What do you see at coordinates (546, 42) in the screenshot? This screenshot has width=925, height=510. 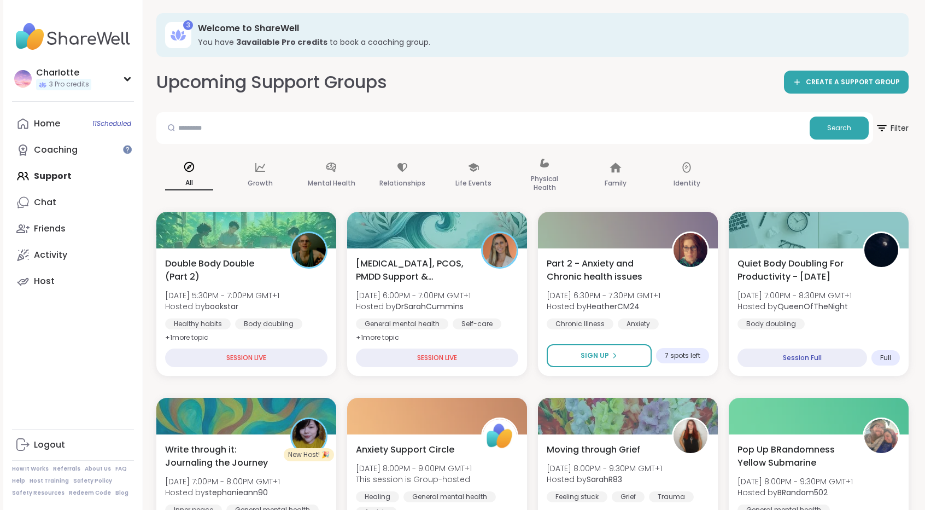 I see `h3: You have to book a coaching group.` at bounding box center [546, 42].